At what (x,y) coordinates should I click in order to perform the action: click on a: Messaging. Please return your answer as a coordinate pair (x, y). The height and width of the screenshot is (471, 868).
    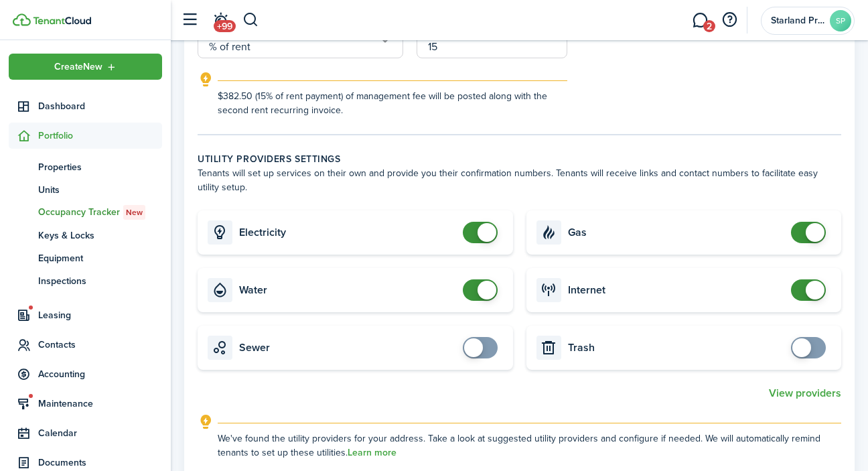
    Looking at the image, I should click on (700, 20).